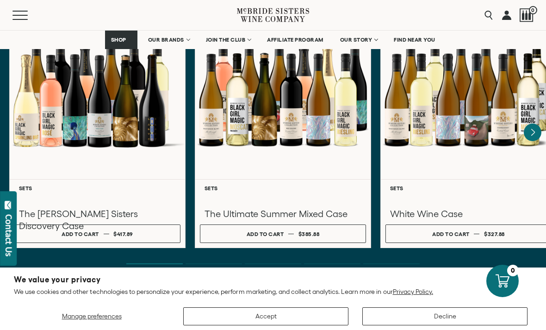  What do you see at coordinates (226, 40) in the screenshot?
I see `span: JOIN THE CLUB` at bounding box center [226, 40].